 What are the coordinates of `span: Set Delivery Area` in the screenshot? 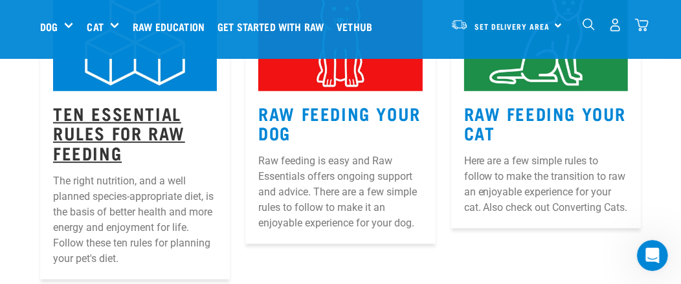 It's located at (512, 26).